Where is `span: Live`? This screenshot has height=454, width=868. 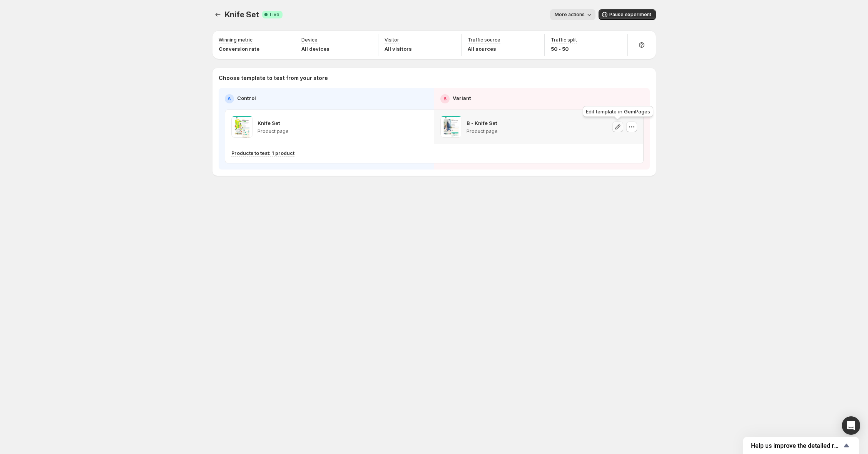
span: Live is located at coordinates (274, 15).